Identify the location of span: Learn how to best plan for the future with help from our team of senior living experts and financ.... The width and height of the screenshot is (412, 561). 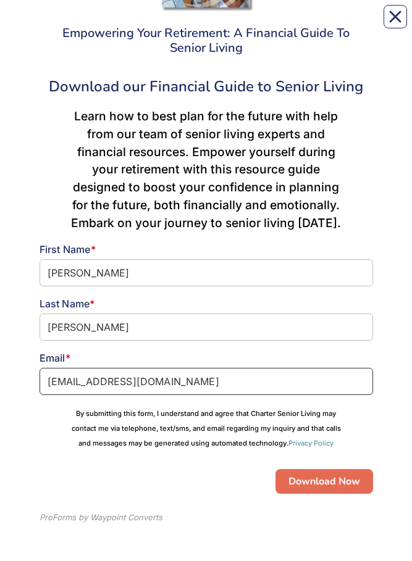
(206, 169).